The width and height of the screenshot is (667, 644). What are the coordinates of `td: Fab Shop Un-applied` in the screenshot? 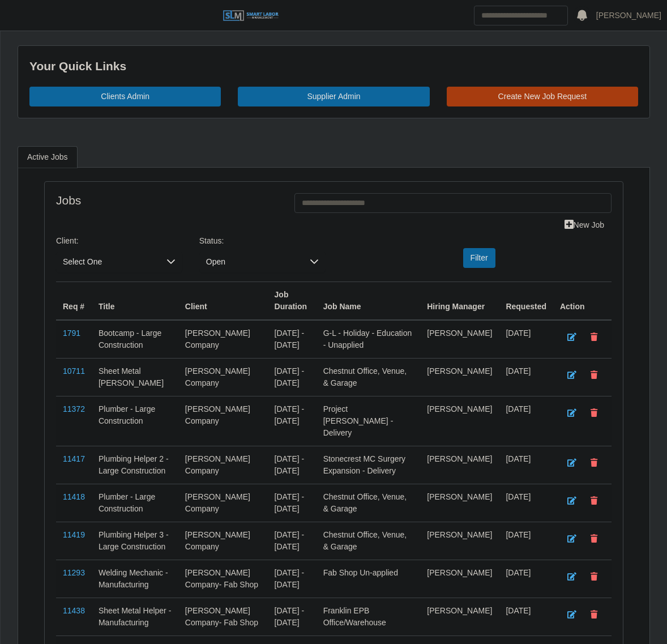 It's located at (369, 578).